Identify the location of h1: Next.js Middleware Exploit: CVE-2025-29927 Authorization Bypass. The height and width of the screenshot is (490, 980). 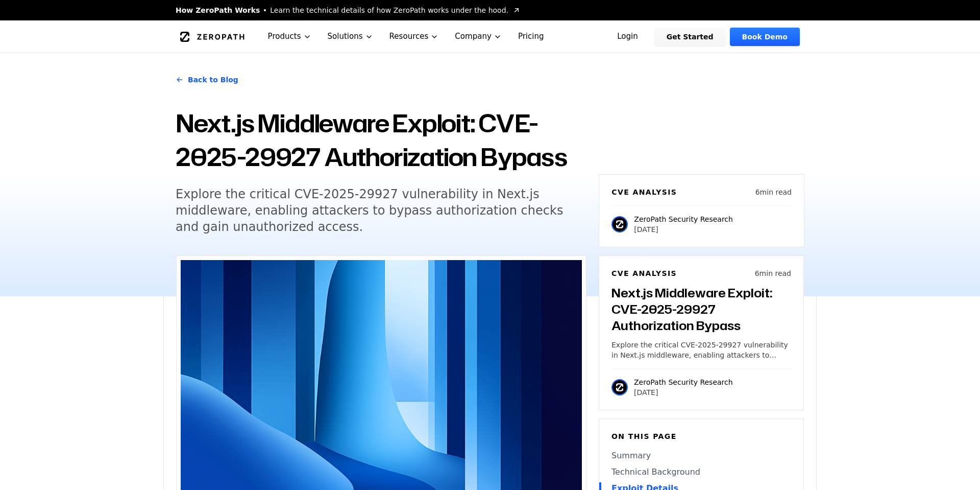
(381, 140).